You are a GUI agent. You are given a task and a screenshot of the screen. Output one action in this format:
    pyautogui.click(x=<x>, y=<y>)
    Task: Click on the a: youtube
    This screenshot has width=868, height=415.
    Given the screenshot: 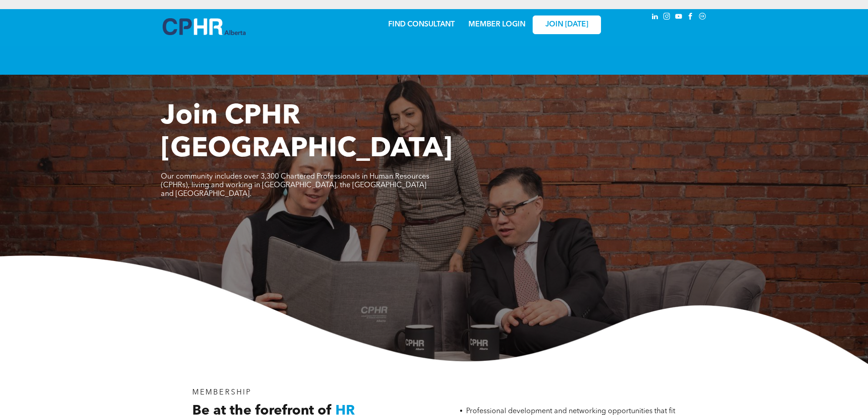 What is the action you would take?
    pyautogui.click(x=678, y=18)
    